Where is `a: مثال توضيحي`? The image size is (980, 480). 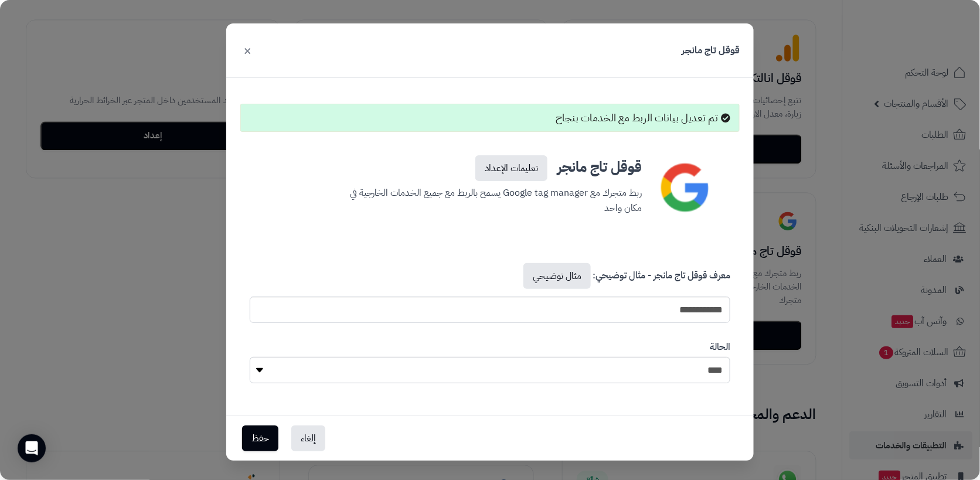
a: مثال توضيحي is located at coordinates (557, 276).